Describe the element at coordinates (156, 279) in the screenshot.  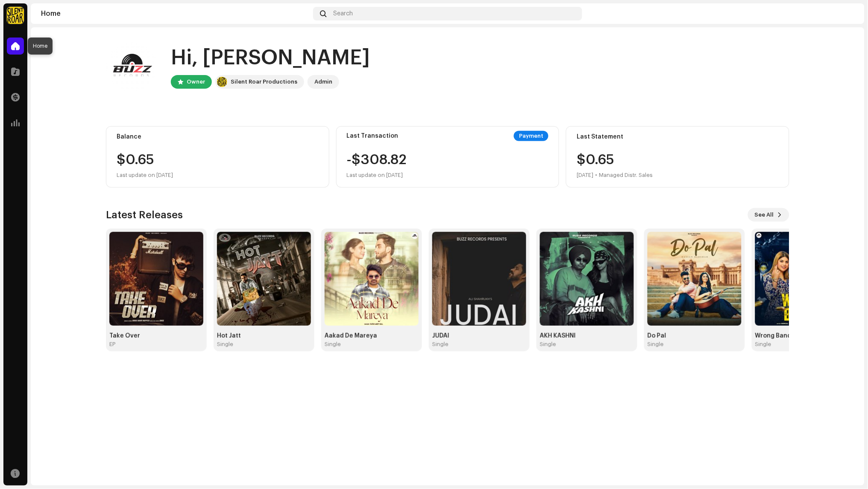
I see `img: abfd2b74-fb51-40dd-8f24-ab96343b928b` at that location.